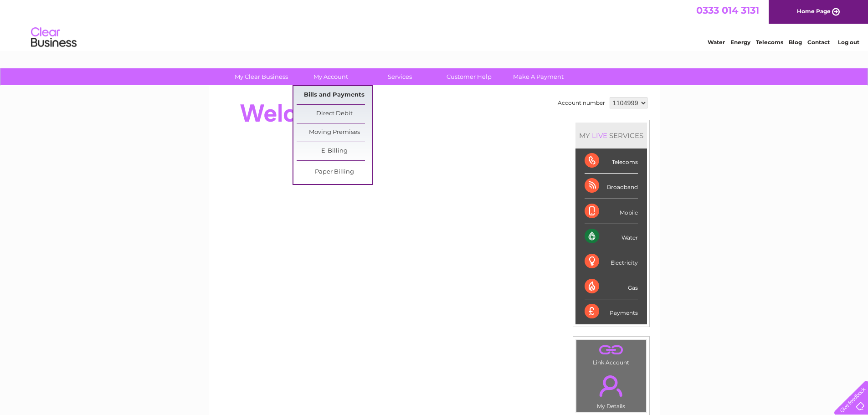 The image size is (868, 415). What do you see at coordinates (334, 95) in the screenshot?
I see `a: Bills and Payments` at bounding box center [334, 95].